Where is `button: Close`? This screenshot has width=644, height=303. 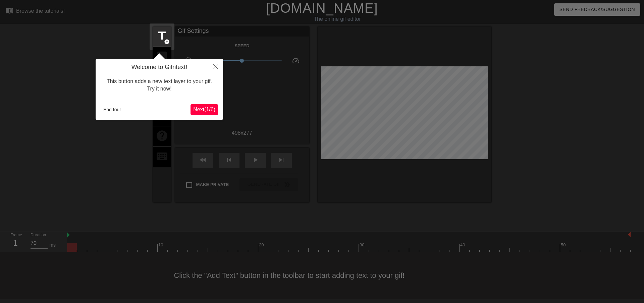 button: Close is located at coordinates (216, 67).